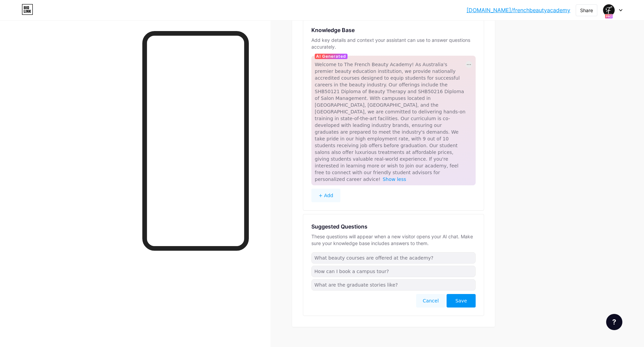 The width and height of the screenshot is (644, 347). I want to click on span: Welcome to The French Beauty Academy! As Australia's premier beauty education institution, we pro..., so click(390, 122).